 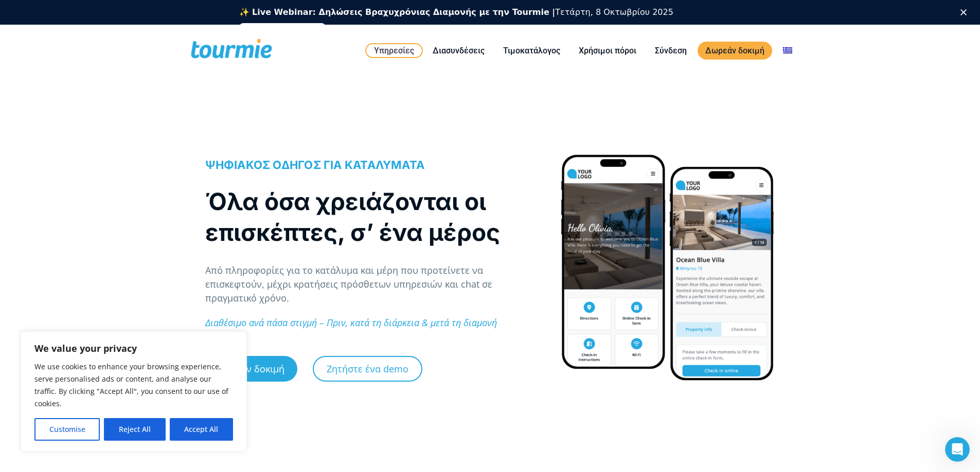 What do you see at coordinates (670, 50) in the screenshot?
I see `a: Σύνδεση` at bounding box center [670, 50].